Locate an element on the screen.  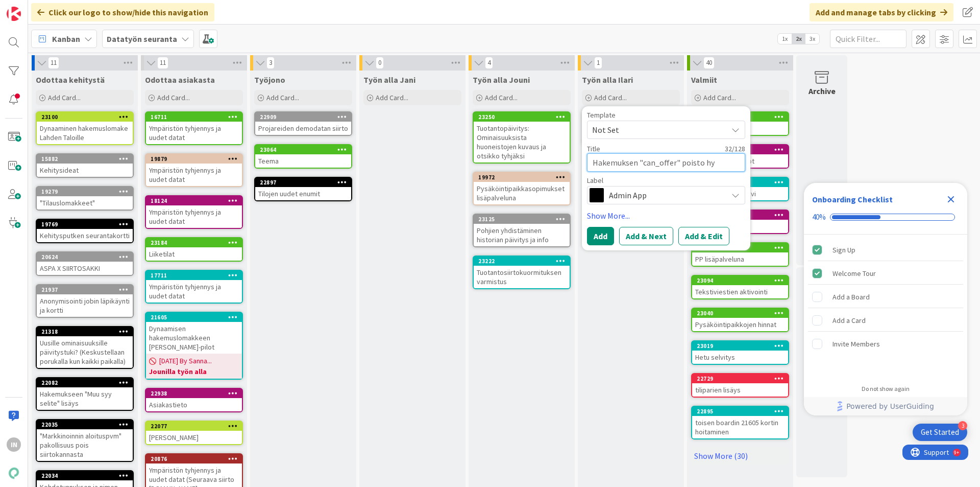
a: 19279"Tilauslomakkeet" is located at coordinates (85, 198).